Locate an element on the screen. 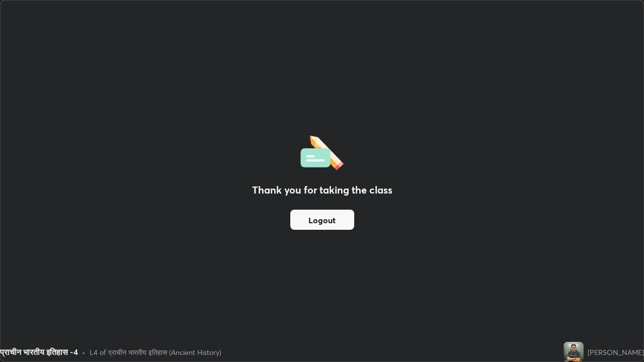  h2: Thank you for taking the class is located at coordinates (322, 190).